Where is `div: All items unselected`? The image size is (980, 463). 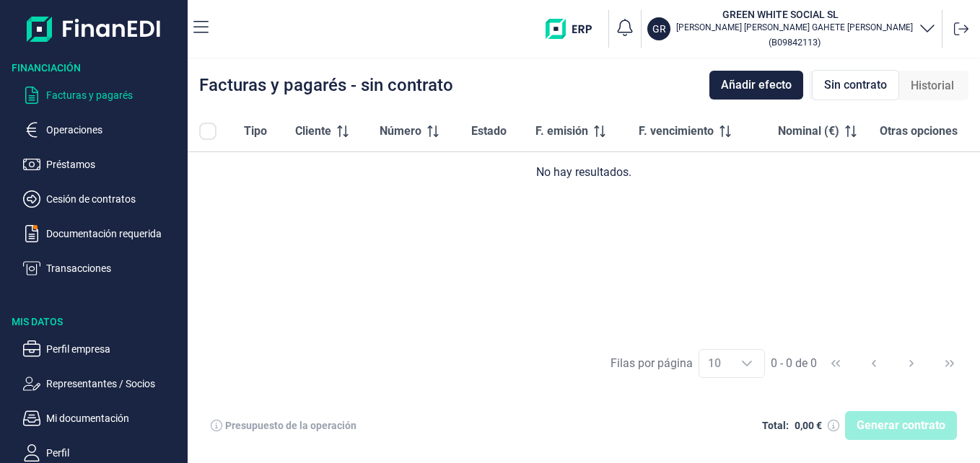 div: All items unselected is located at coordinates (208, 131).